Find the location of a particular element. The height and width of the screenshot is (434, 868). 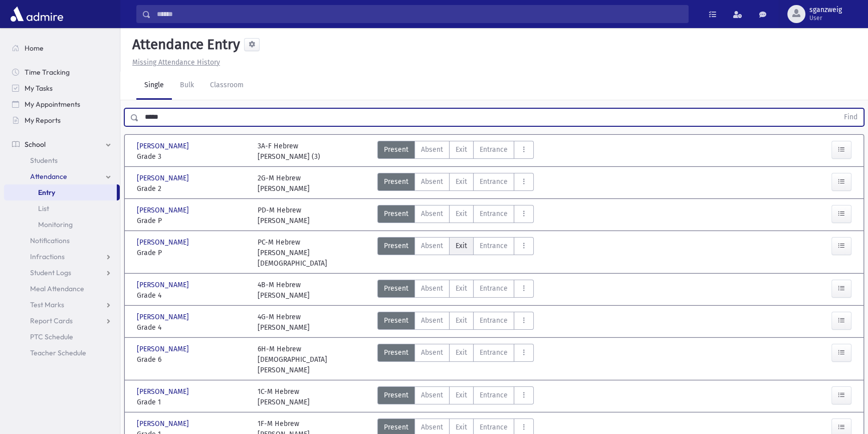

a: Infractions is located at coordinates (62, 256).